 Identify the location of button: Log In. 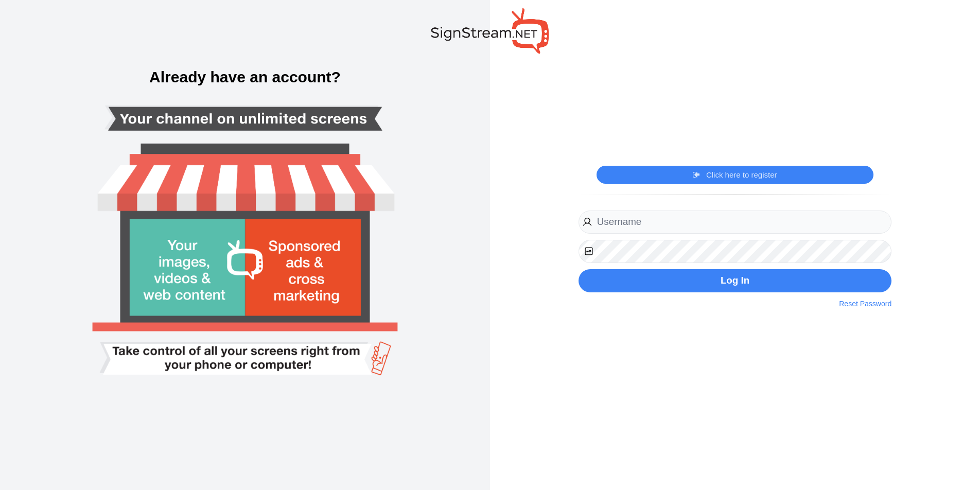
(735, 280).